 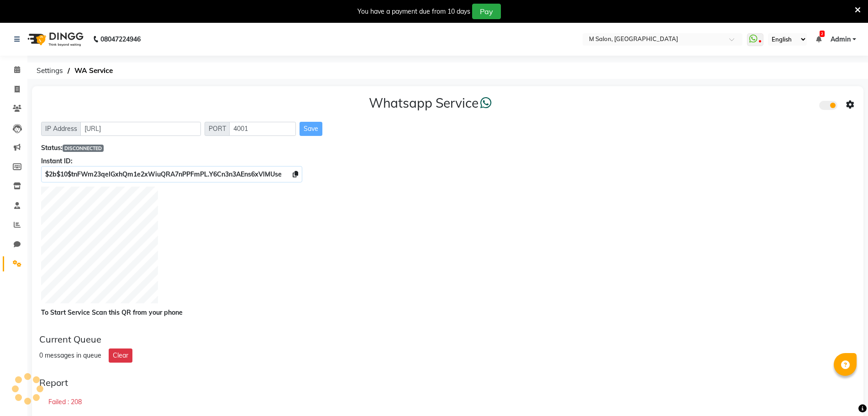 I want to click on div: To Start Service Scan this QR from your phone, so click(x=447, y=313).